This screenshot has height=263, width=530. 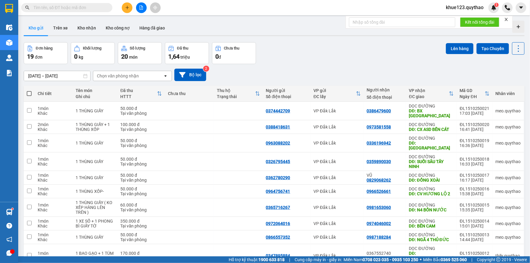 What do you see at coordinates (480, 22) in the screenshot?
I see `span: Kết nối tổng đài` at bounding box center [480, 22].